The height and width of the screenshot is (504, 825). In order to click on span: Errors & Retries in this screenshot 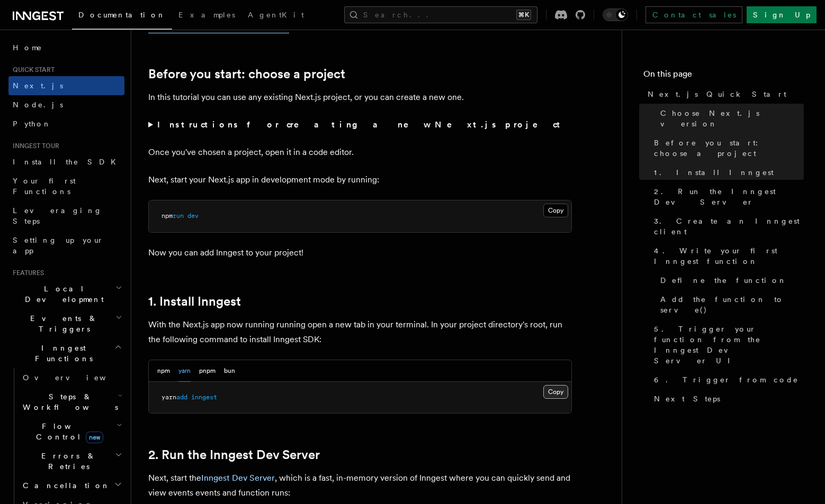, I will do `click(67, 461)`.